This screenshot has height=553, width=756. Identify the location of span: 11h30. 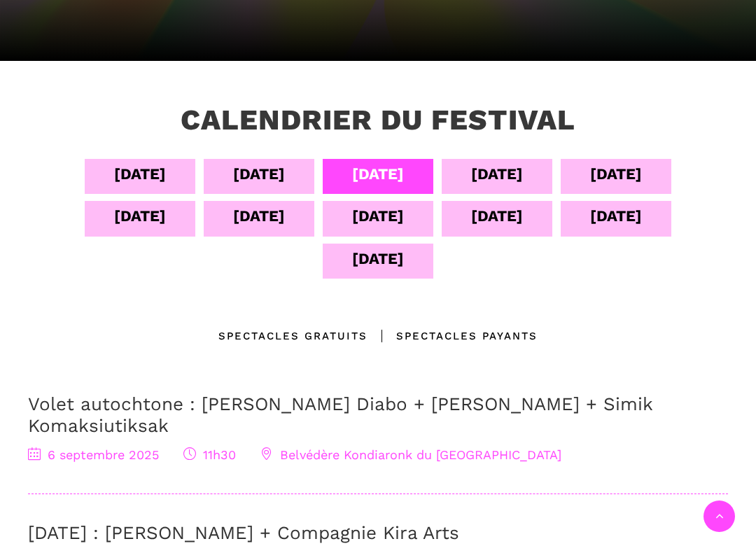
(210, 455).